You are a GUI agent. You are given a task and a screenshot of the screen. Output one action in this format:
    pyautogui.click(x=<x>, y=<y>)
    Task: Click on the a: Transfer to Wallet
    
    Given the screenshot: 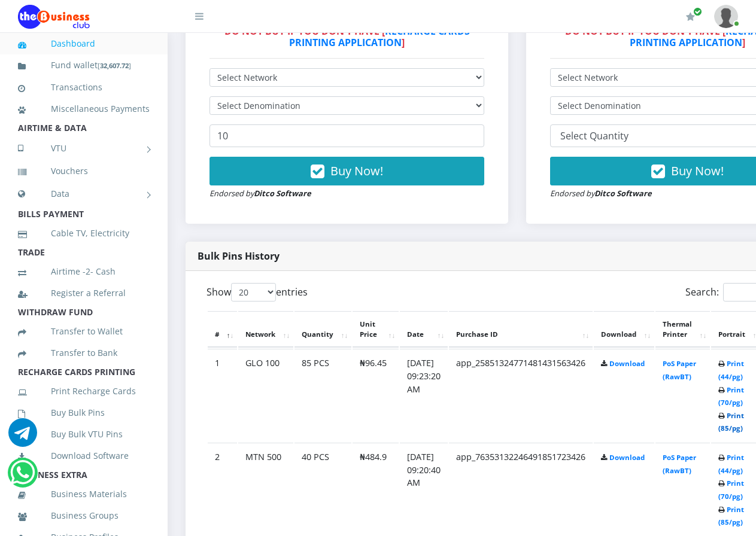 What is the action you would take?
    pyautogui.click(x=84, y=331)
    